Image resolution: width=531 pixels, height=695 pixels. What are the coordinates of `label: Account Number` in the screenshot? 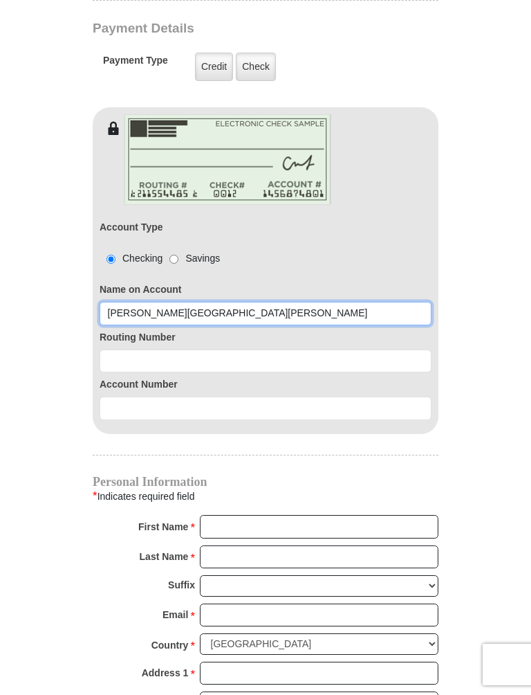 It's located at (266, 384).